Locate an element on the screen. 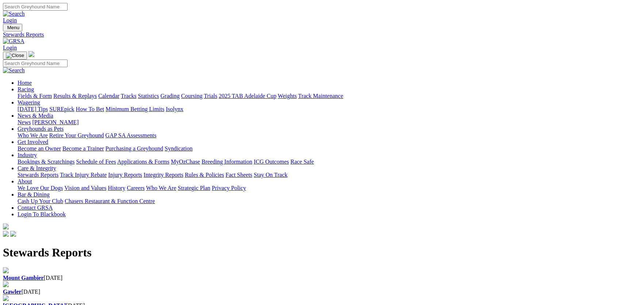  a: GAP SA Assessments is located at coordinates (131, 135).